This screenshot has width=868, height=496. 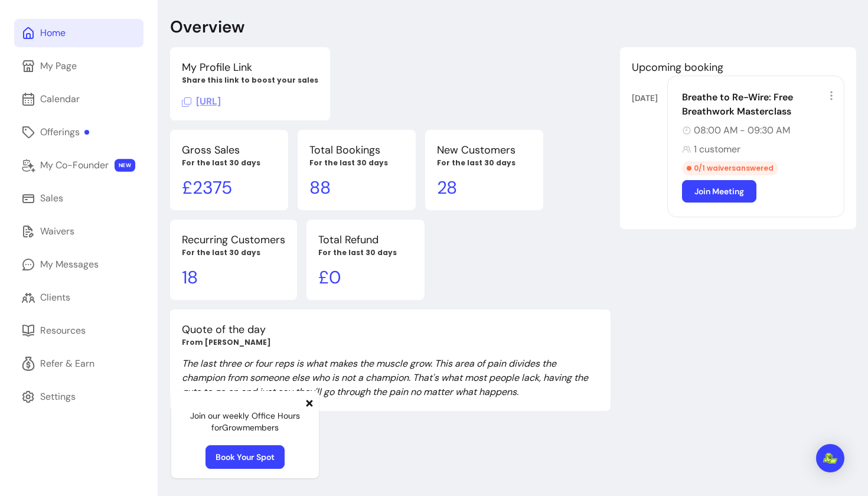 I want to click on a: Resources, so click(x=79, y=331).